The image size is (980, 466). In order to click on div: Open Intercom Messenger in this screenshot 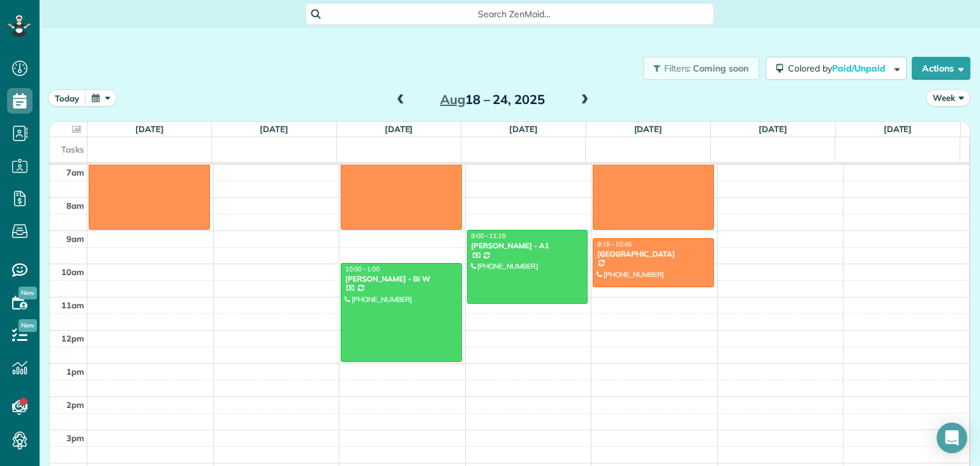, I will do `click(952, 438)`.